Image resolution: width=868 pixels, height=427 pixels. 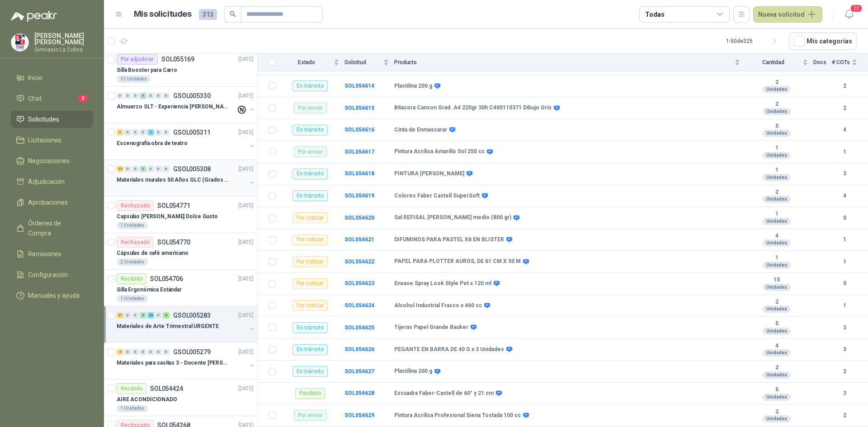 What do you see at coordinates (359, 239) in the screenshot?
I see `a: SOL054621` at bounding box center [359, 239].